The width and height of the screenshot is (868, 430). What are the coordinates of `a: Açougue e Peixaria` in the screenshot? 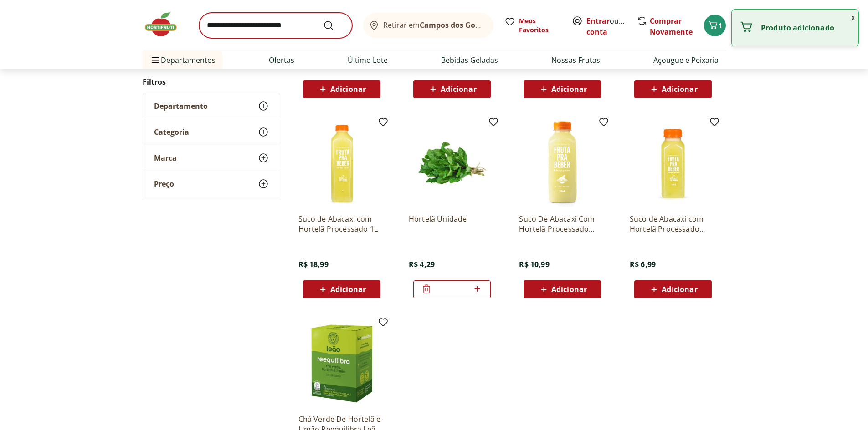 It's located at (686, 60).